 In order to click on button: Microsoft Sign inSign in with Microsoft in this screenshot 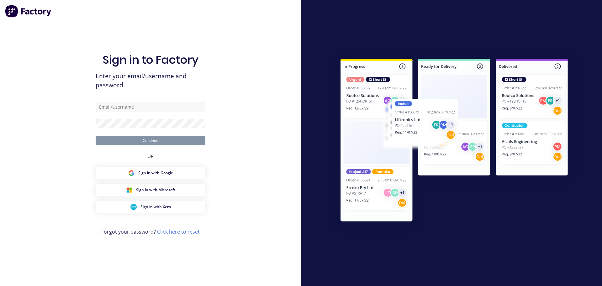, I will do `click(151, 190)`.